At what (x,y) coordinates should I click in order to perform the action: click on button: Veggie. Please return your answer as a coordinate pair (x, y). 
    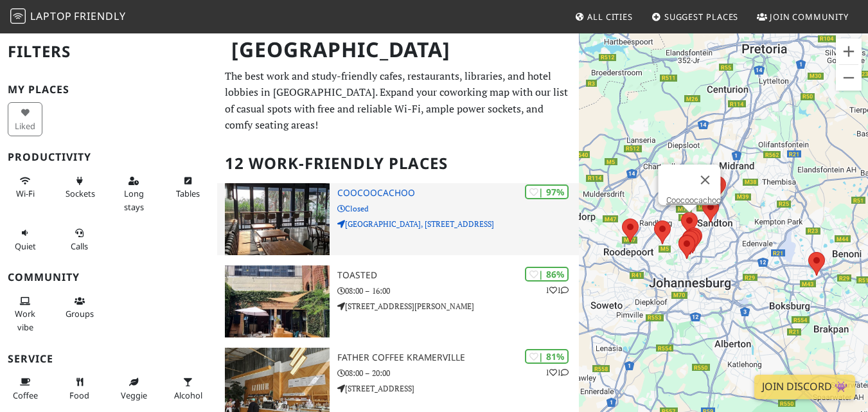
    Looking at the image, I should click on (133, 388).